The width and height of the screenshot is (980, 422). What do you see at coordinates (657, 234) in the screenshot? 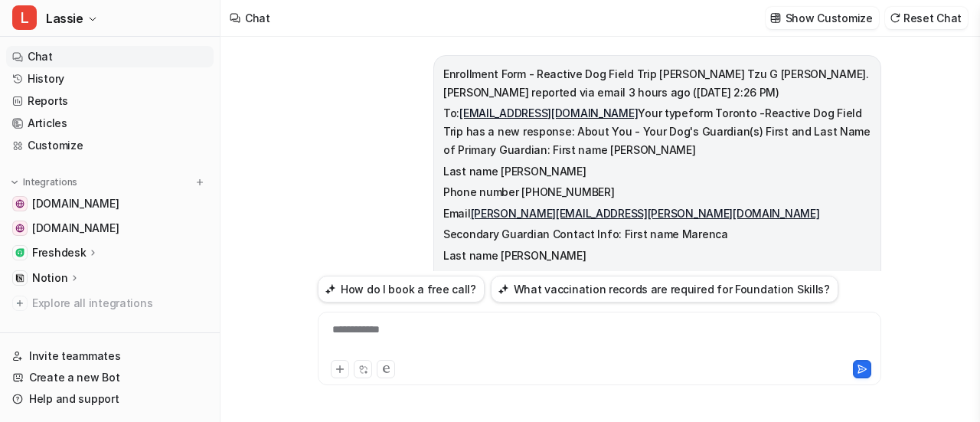
I see `p: Secondary Guardian Contact Info: First name Marenca` at bounding box center [657, 234].